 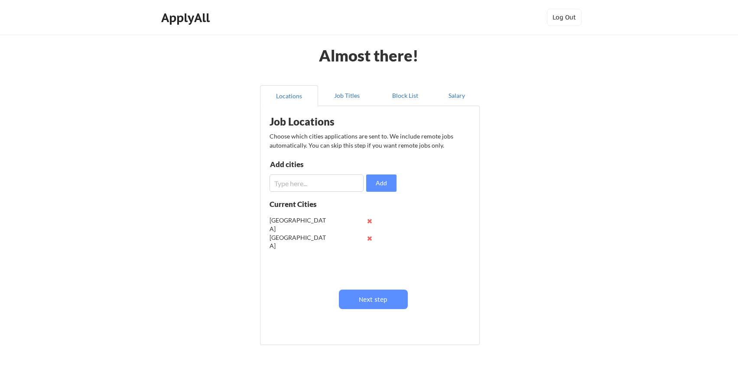 What do you see at coordinates (187, 18) in the screenshot?
I see `div: ApplyAll` at bounding box center [187, 18].